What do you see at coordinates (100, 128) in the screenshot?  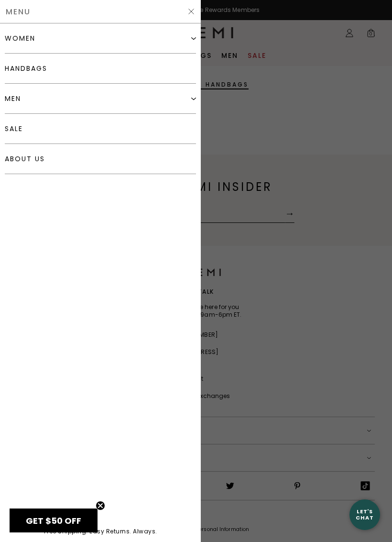 I see `a: sale` at bounding box center [100, 128].